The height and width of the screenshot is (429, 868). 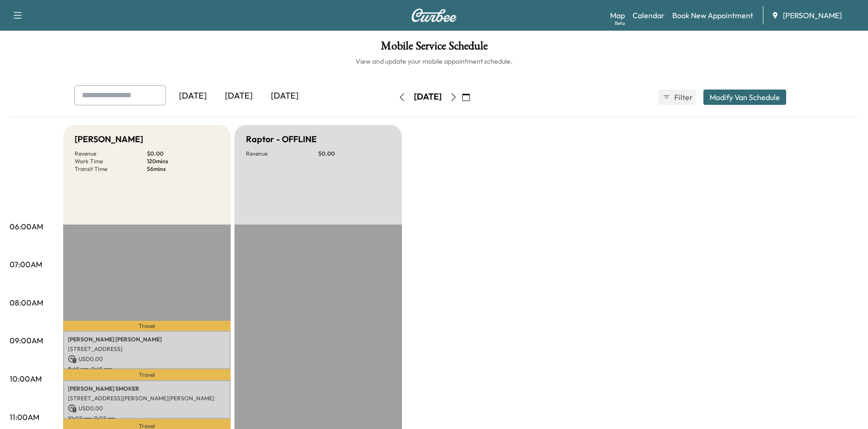 What do you see at coordinates (27, 303) in the screenshot?
I see `p: 08:00AM` at bounding box center [27, 303].